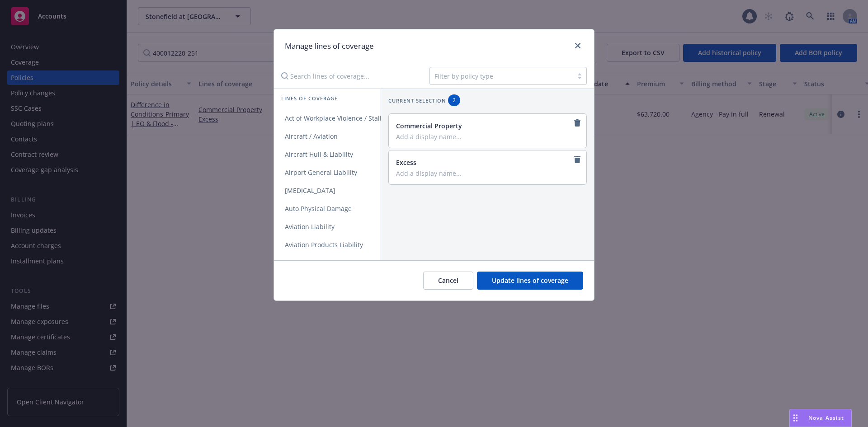 Image resolution: width=868 pixels, height=427 pixels. Describe the element at coordinates (329, 46) in the screenshot. I see `h1: Manage lines of coverage` at that location.